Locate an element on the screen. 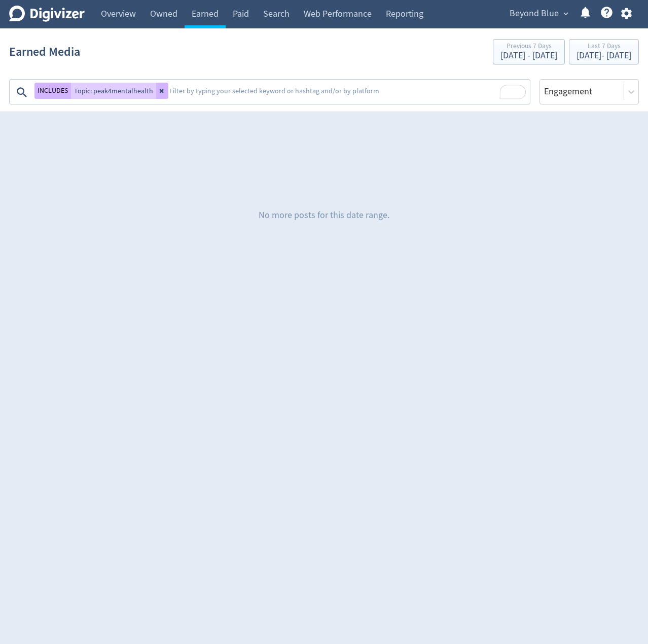  button: Beyond Blue is located at coordinates (539, 14).